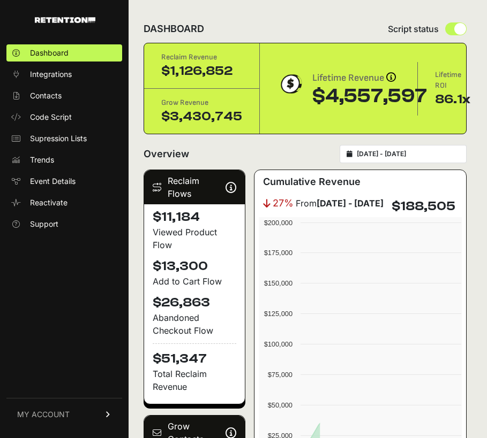 This screenshot has height=438, width=487. I want to click on div: Add to Cart Flow, so click(194, 282).